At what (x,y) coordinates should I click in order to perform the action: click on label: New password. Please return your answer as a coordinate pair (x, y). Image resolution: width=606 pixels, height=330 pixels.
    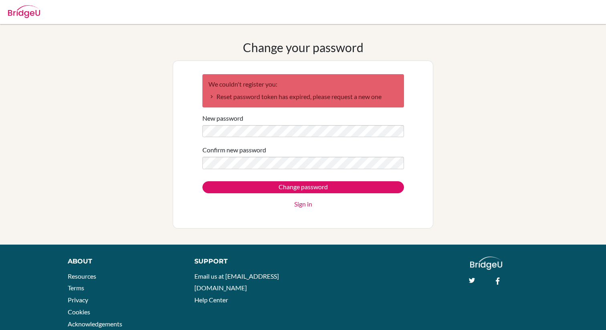
    Looking at the image, I should click on (223, 118).